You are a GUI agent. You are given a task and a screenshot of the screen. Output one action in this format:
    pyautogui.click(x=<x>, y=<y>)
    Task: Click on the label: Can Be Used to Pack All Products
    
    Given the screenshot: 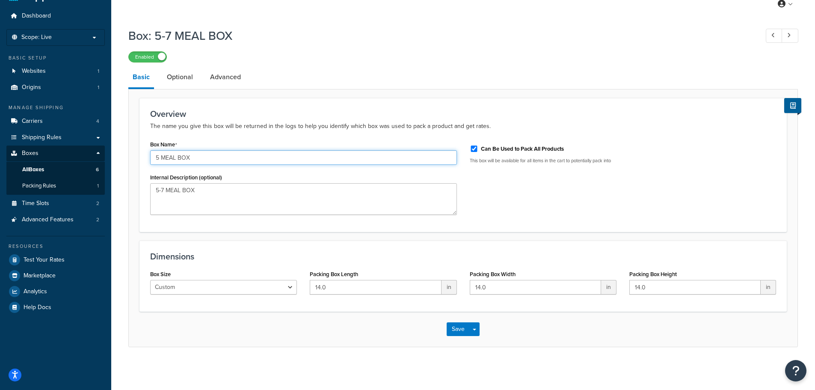 What is the action you would take?
    pyautogui.click(x=522, y=149)
    